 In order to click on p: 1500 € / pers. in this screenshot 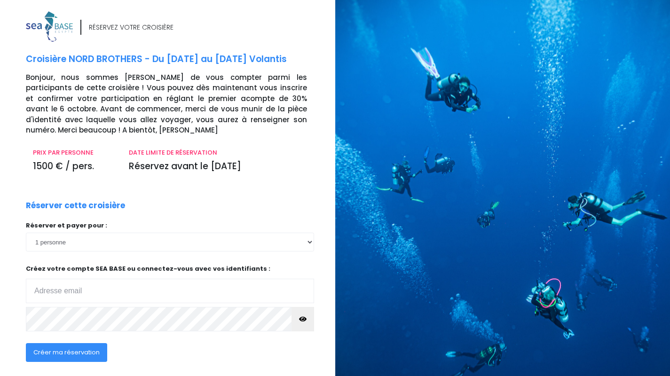, I will do `click(74, 167)`.